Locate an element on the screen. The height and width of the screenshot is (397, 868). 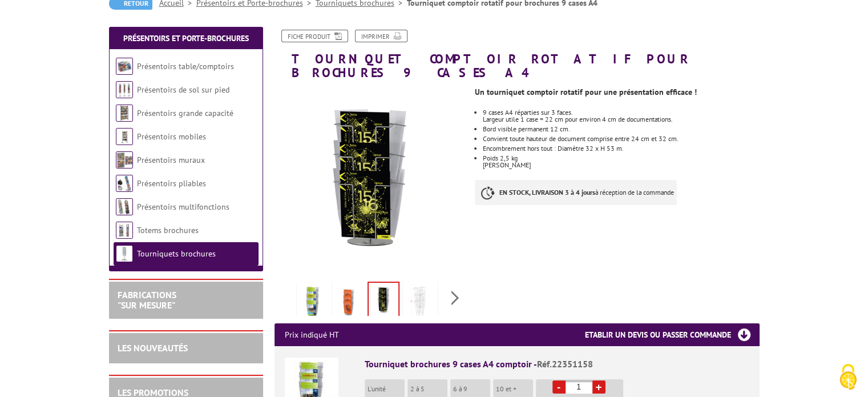
li: Bord visible permanent 12 cm. is located at coordinates (621, 129).